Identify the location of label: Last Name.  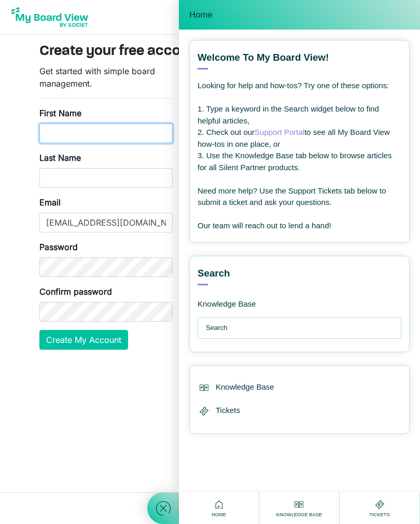
(60, 158).